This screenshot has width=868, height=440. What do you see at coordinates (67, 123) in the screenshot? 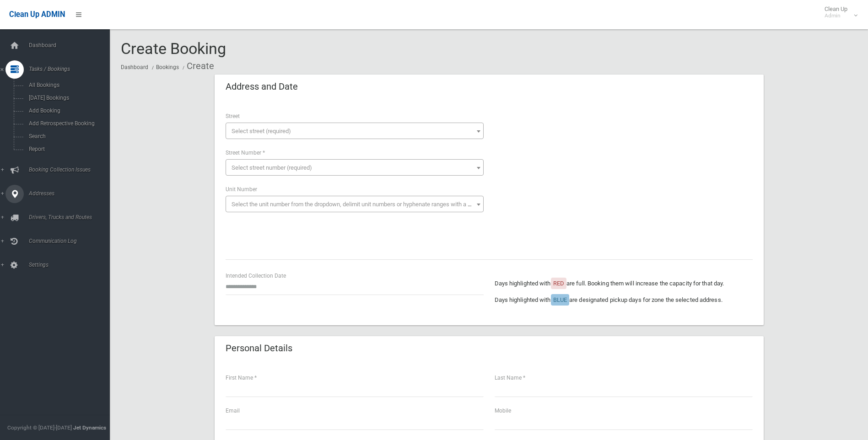
I see `span: Add Retrospective Booking` at bounding box center [67, 123].